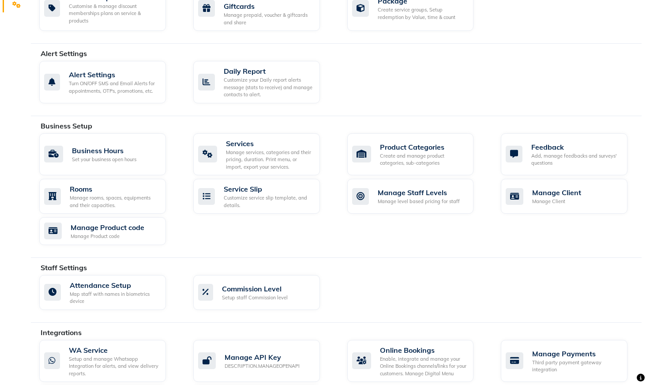 This screenshot has width=646, height=385. I want to click on a: Business HoursSet your business open hours, so click(109, 154).